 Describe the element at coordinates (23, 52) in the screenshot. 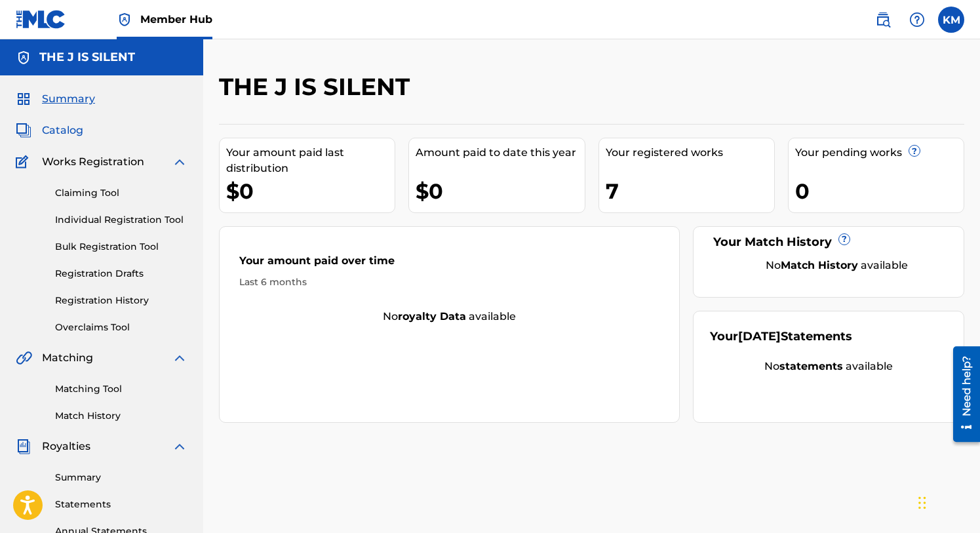

I see `div: Open Resource Center` at that location.